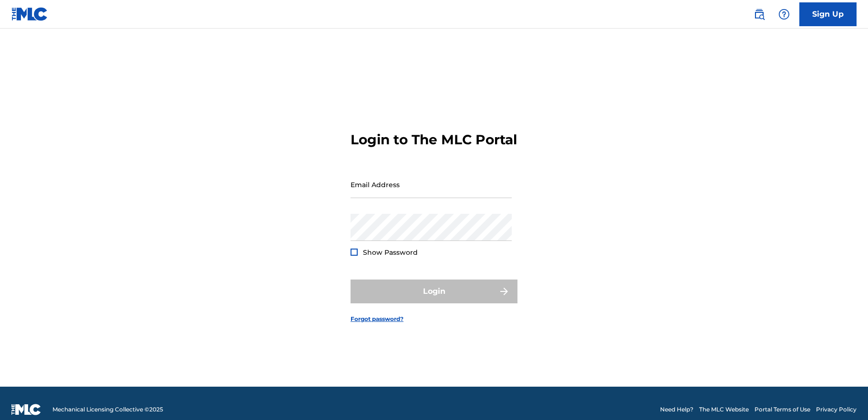 The image size is (868, 420). What do you see at coordinates (108, 410) in the screenshot?
I see `span: Mechanical Licensing Collective © 2025` at bounding box center [108, 410].